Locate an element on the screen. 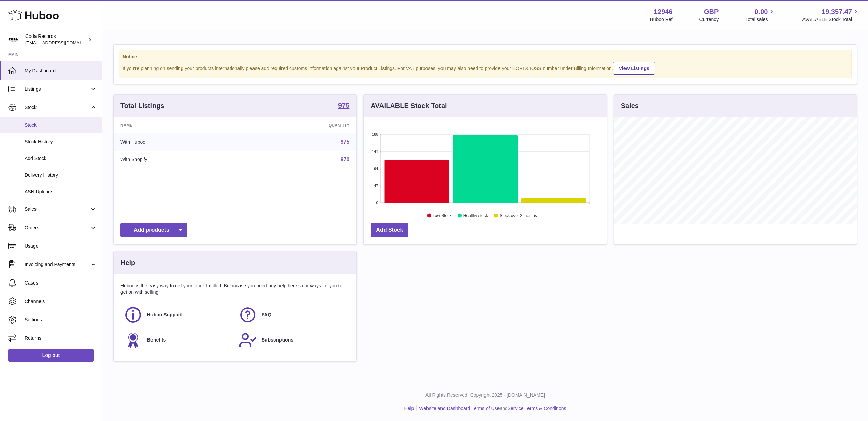 Image resolution: width=868 pixels, height=421 pixels. span: 19,357.47 is located at coordinates (837, 11).